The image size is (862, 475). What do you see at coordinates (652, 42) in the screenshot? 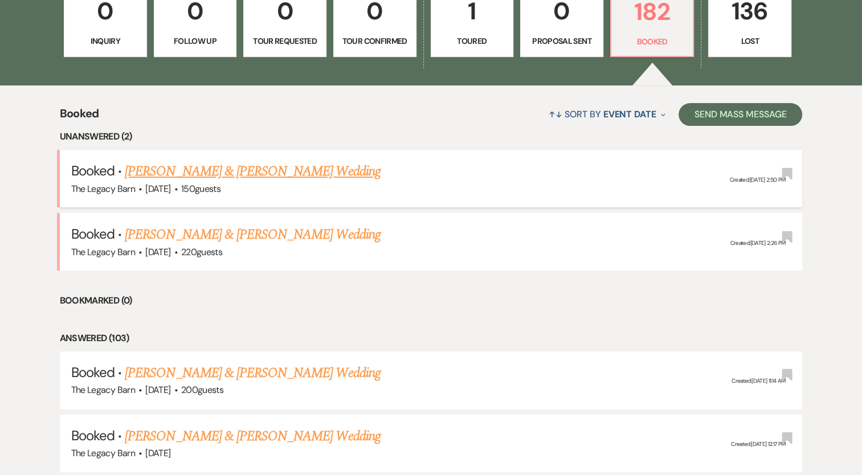
I see `p: Booked` at bounding box center [652, 42].